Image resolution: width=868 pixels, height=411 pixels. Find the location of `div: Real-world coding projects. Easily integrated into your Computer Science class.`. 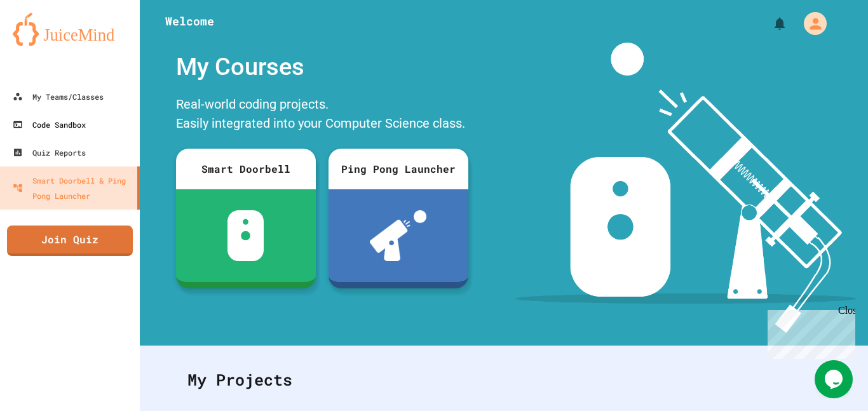

div: Real-world coding projects. Easily integrated into your Computer Science class. is located at coordinates (322, 115).